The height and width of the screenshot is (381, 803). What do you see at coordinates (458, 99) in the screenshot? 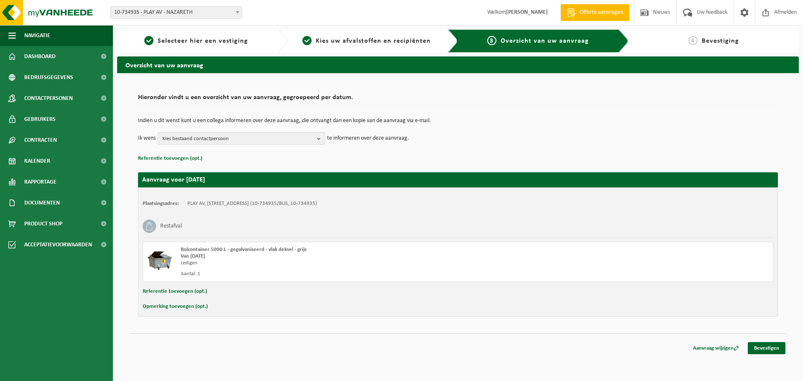
I see `h2: Hieronder vindt u een overzicht van uw aanvraag, gegroepeerd per datum.` at bounding box center [458, 99].